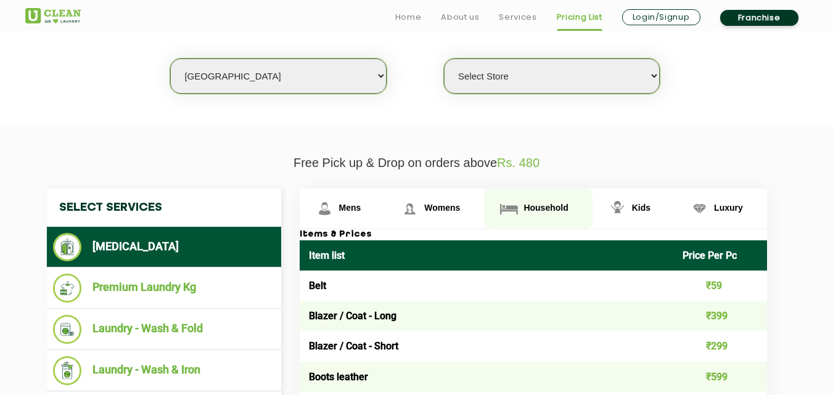 Image resolution: width=833 pixels, height=395 pixels. Describe the element at coordinates (533, 235) in the screenshot. I see `h3: Items & Prices` at that location.